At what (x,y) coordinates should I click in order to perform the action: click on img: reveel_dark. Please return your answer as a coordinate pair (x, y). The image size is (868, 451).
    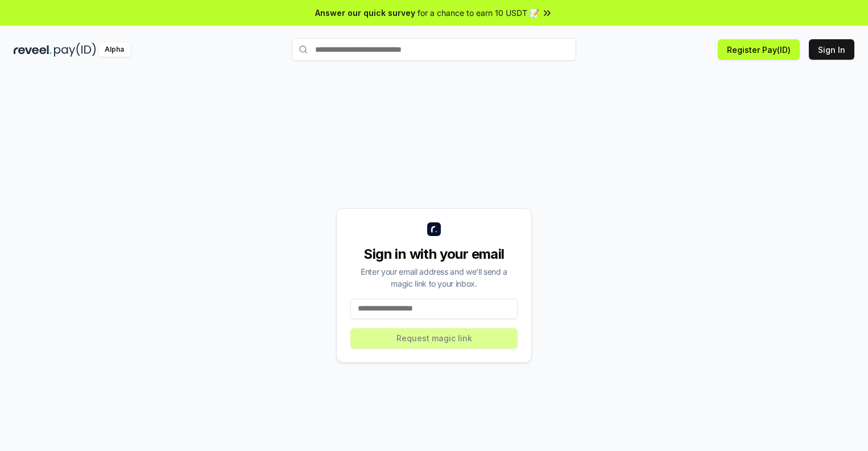
    Looking at the image, I should click on (32, 50).